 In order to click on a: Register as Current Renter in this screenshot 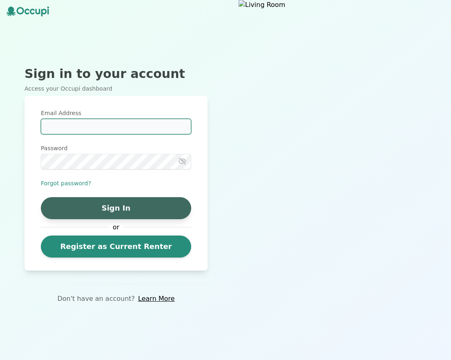, I will do `click(116, 247)`.